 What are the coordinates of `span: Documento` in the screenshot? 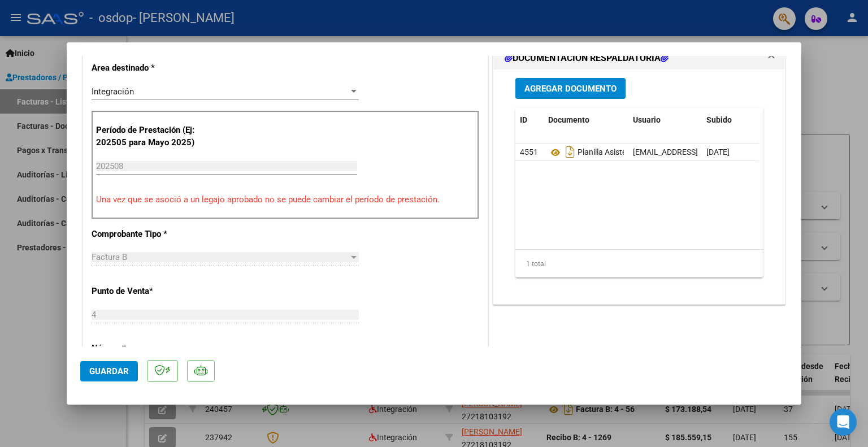 It's located at (568, 120).